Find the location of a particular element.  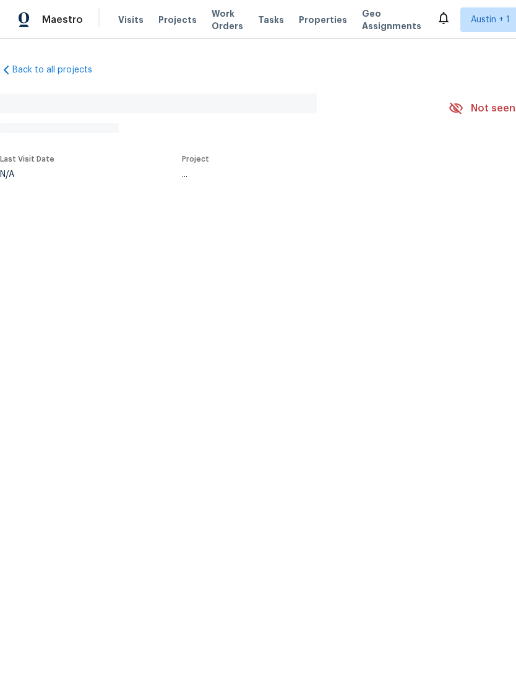

span: Maestro is located at coordinates (63, 20).